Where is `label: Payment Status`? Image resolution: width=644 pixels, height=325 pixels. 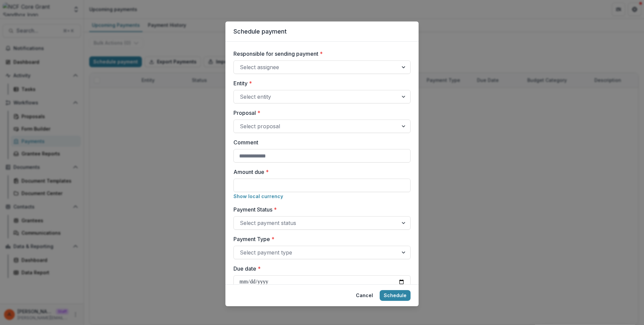
label: Payment Status is located at coordinates (320, 209).